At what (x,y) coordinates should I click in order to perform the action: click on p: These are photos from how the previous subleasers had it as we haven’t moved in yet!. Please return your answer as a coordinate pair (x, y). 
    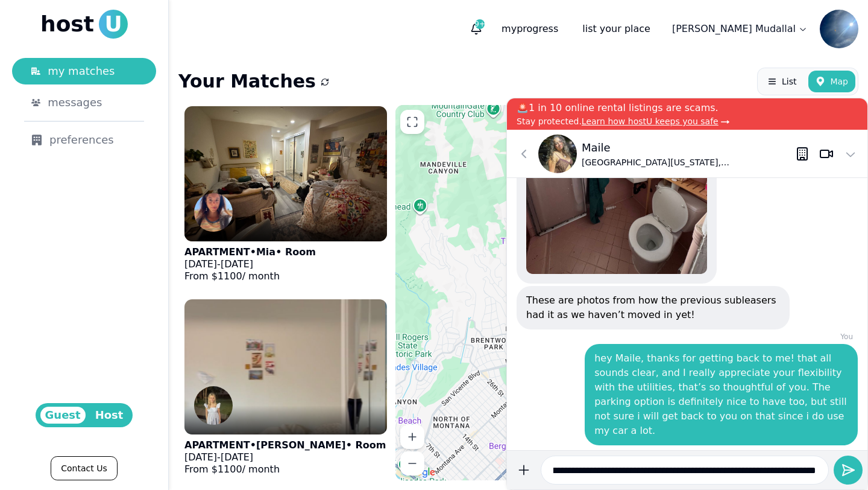
    Looking at the image, I should click on (653, 308).